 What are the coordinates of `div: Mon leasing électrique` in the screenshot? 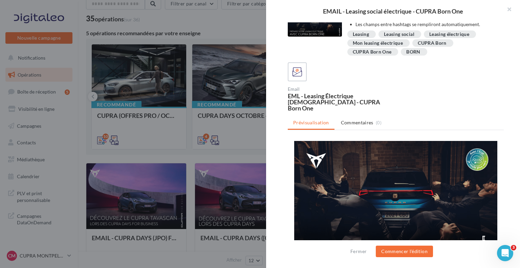 It's located at (378, 43).